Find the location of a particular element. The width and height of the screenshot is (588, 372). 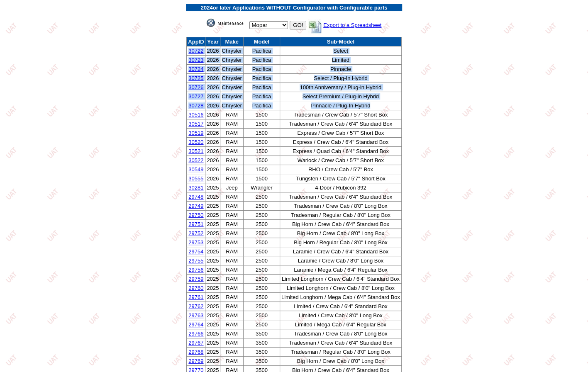

a: 30722 is located at coordinates (196, 51).